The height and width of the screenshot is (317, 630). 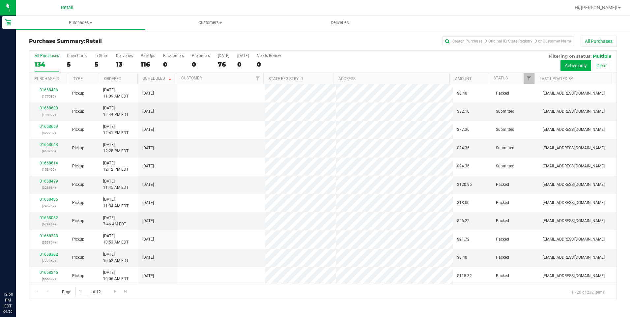 What do you see at coordinates (602, 56) in the screenshot?
I see `span: Multiple` at bounding box center [602, 56].